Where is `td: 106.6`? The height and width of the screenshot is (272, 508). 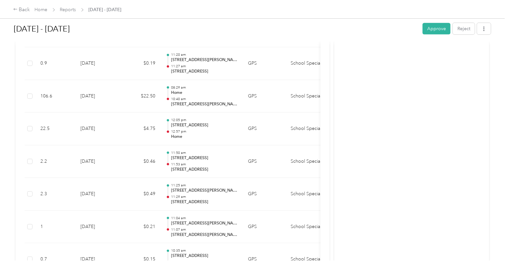 td: 106.6 is located at coordinates (55, 97).